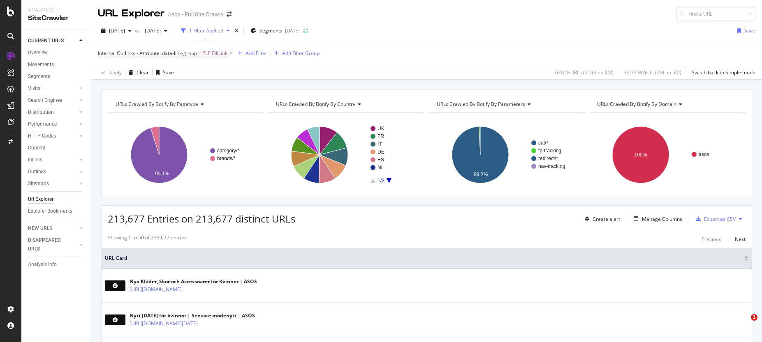 The image size is (762, 342). I want to click on button: 1 Filter Applied, so click(205, 31).